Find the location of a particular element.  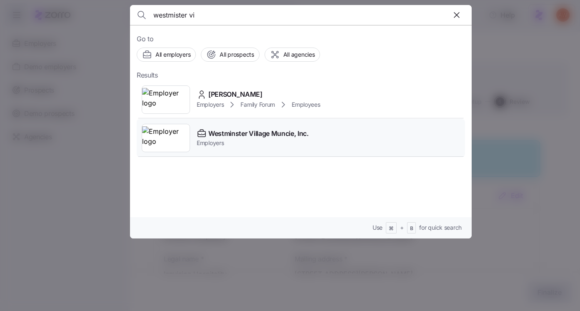

span: Employees is located at coordinates (306, 105).